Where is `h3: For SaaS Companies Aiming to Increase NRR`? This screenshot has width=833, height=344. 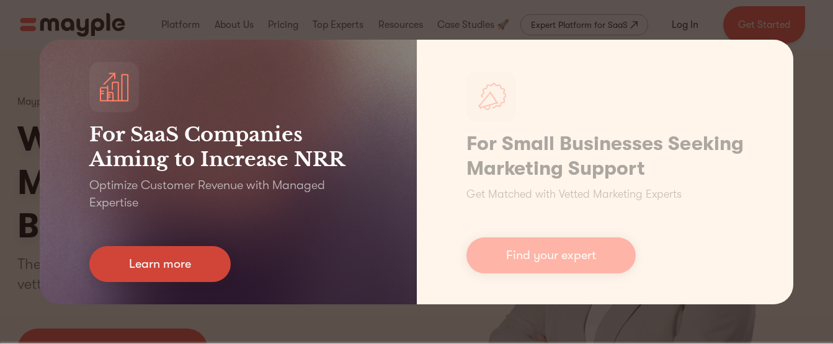 h3: For SaaS Companies Aiming to Increase NRR is located at coordinates (228, 147).